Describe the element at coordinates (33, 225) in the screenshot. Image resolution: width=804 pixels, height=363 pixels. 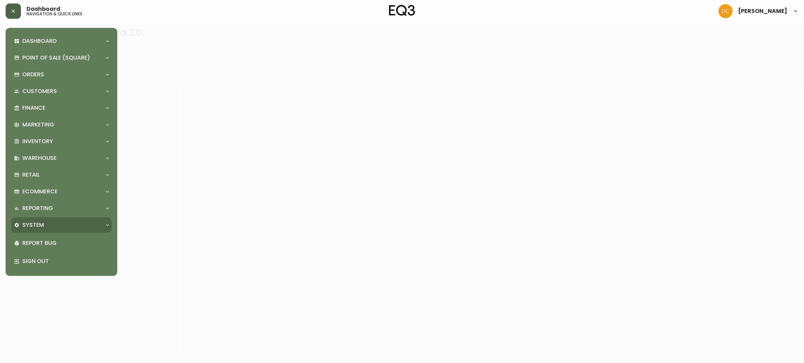
I see `p: System` at that location.